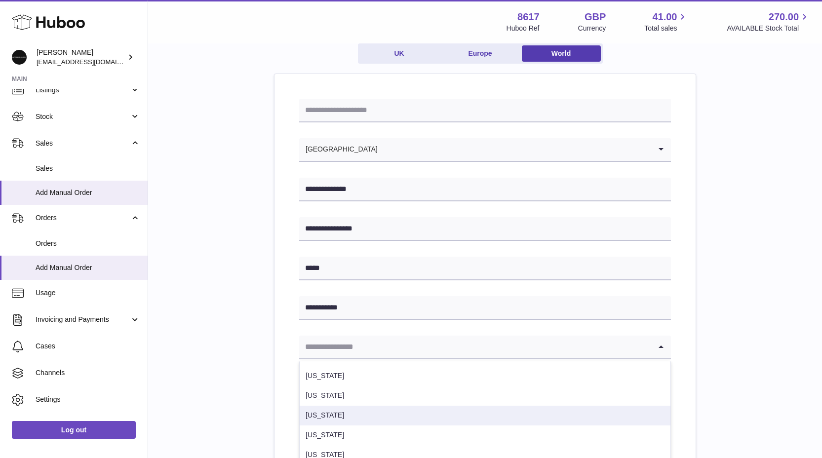 This screenshot has width=822, height=458. What do you see at coordinates (666, 28) in the screenshot?
I see `span: Total sales` at bounding box center [666, 28].